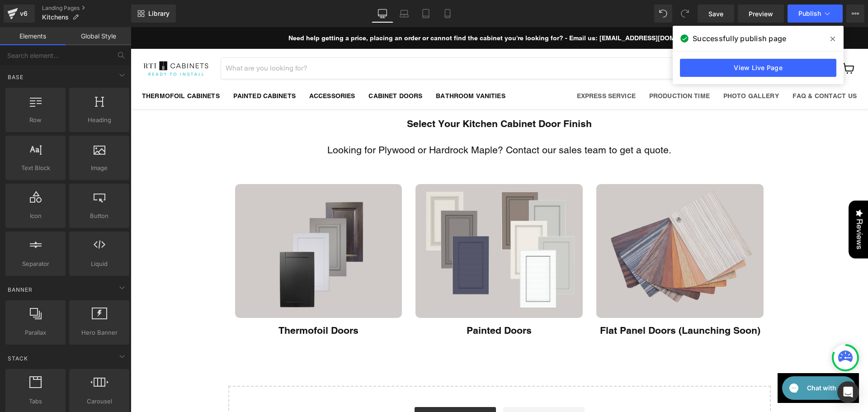 The image size is (868, 412). Describe the element at coordinates (759, 68) in the screenshot. I see `a: View Live Page` at that location.